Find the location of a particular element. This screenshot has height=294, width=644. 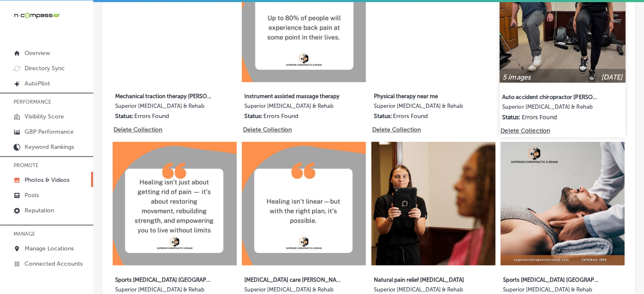

p: Directory Sync is located at coordinates (44, 68).